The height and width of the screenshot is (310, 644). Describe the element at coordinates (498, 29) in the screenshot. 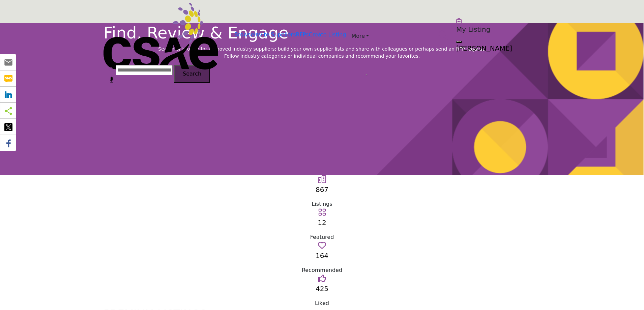

I see `h5: My Listing` at that location.